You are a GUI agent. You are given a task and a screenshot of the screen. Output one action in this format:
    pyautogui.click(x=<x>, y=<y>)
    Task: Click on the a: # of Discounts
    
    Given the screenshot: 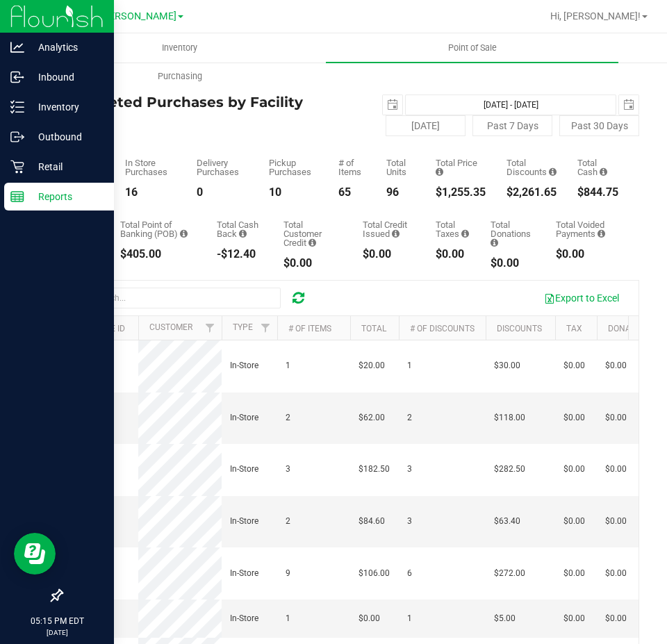 What is the action you would take?
    pyautogui.click(x=442, y=329)
    